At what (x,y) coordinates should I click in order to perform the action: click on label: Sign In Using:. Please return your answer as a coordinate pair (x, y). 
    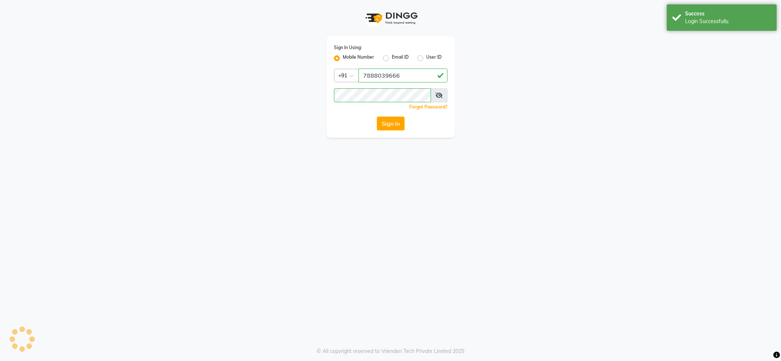
    Looking at the image, I should click on (348, 48).